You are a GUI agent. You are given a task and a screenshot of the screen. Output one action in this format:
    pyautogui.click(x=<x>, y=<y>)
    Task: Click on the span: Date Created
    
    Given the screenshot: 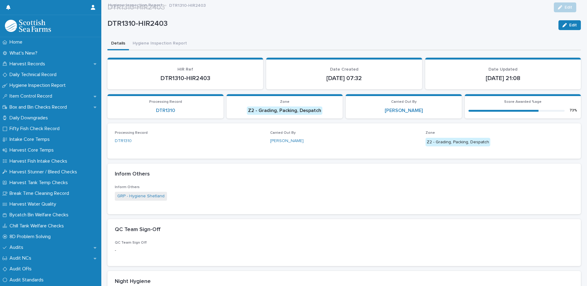 What is the action you would take?
    pyautogui.click(x=344, y=69)
    